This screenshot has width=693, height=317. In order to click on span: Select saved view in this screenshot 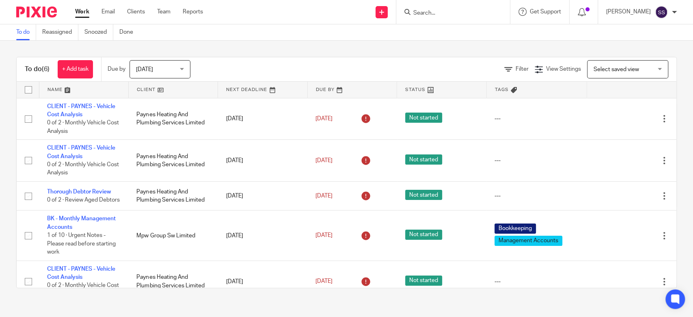, I will do `click(617, 69)`.